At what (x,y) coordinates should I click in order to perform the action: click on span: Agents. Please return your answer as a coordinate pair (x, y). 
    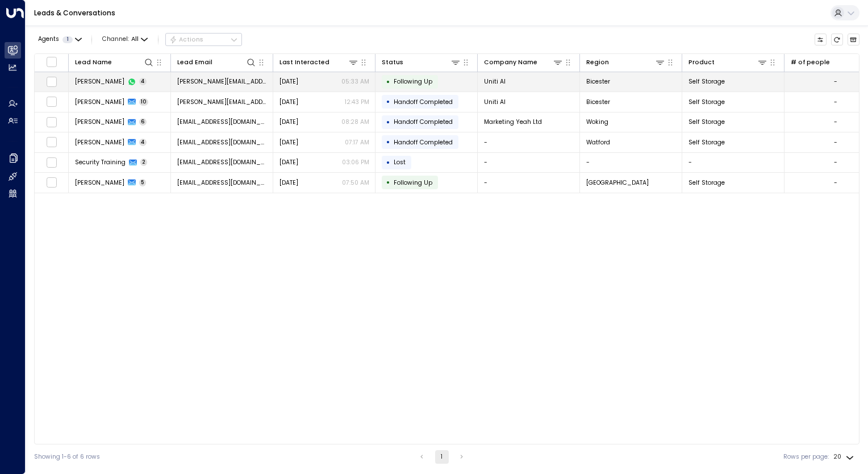
    Looking at the image, I should click on (48, 39).